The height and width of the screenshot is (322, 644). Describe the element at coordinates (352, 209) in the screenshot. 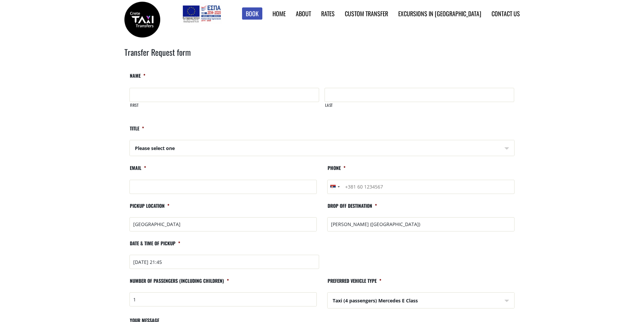

I see `label: Drop off destination` at that location.